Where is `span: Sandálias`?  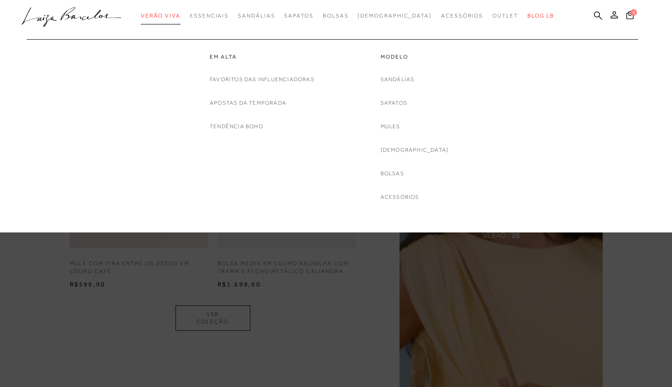 span: Sandálias is located at coordinates (256, 16).